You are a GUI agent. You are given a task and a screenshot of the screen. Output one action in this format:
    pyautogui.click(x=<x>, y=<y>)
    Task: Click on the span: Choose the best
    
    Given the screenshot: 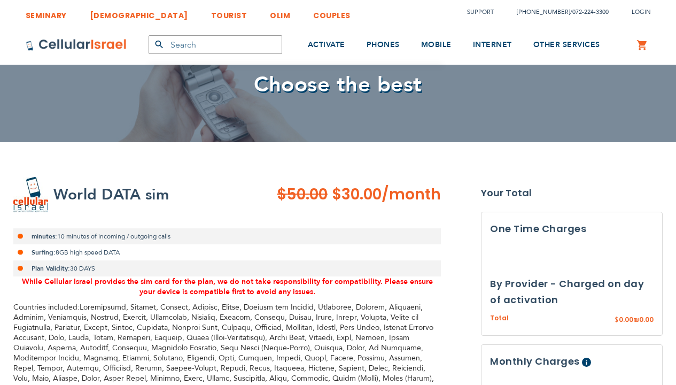 What is the action you would take?
    pyautogui.click(x=338, y=84)
    